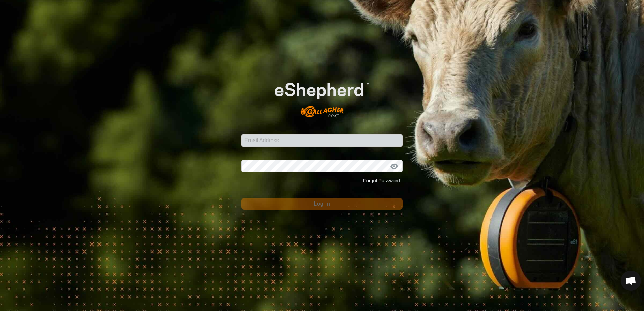  What do you see at coordinates (322, 203) in the screenshot?
I see `span: Log In` at bounding box center [322, 203].